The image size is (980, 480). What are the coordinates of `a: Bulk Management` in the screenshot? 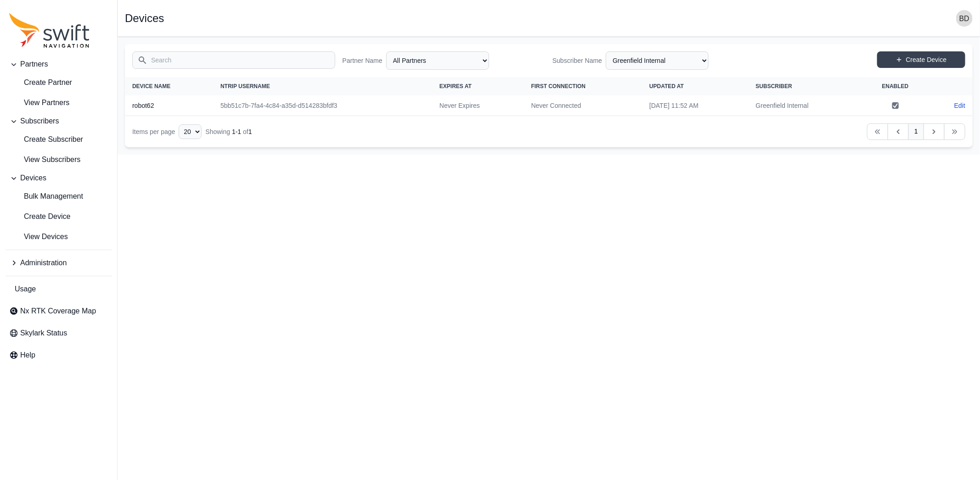 It's located at (59, 197).